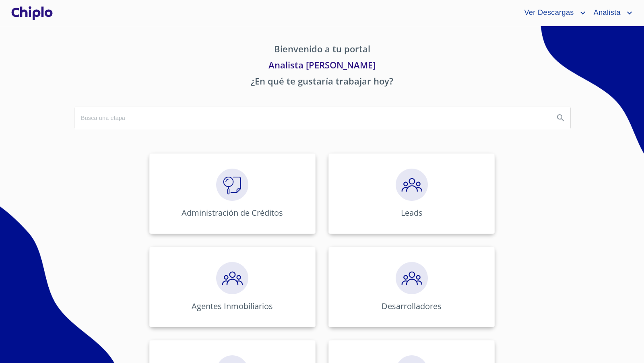 This screenshot has width=644, height=363. What do you see at coordinates (322, 50) in the screenshot?
I see `p: Bienvenido a tu portal` at bounding box center [322, 50].